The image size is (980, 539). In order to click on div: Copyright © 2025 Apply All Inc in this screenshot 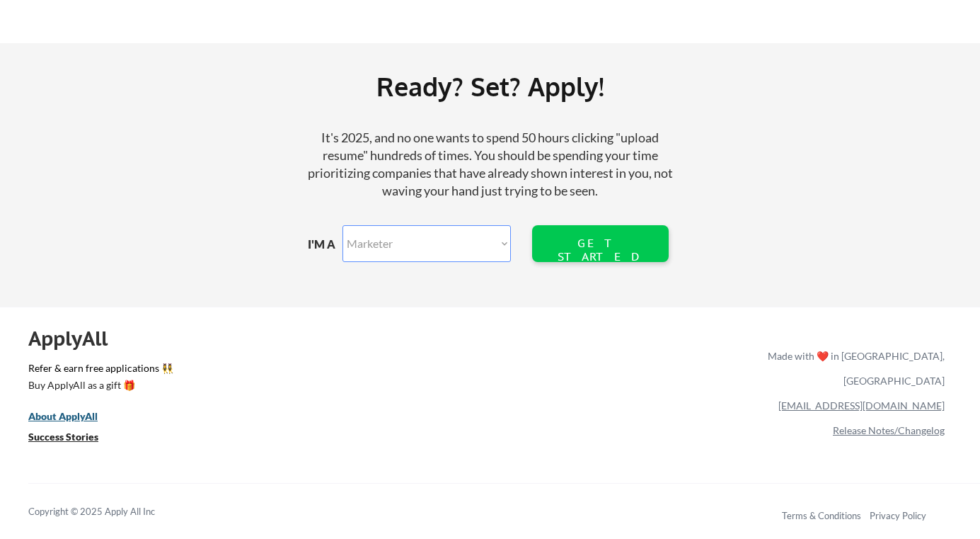, I will do `click(109, 512)`.